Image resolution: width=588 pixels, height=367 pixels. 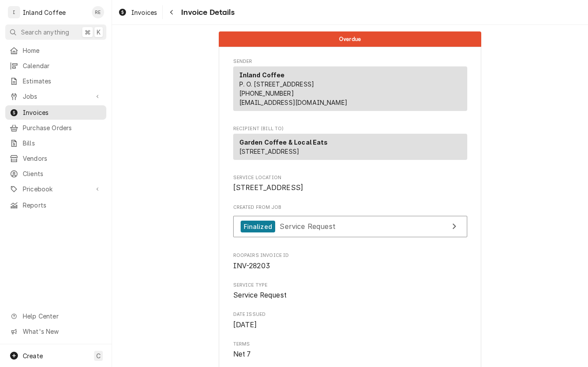 What do you see at coordinates (56, 316) in the screenshot?
I see `a: Go to Help Center` at bounding box center [56, 316].